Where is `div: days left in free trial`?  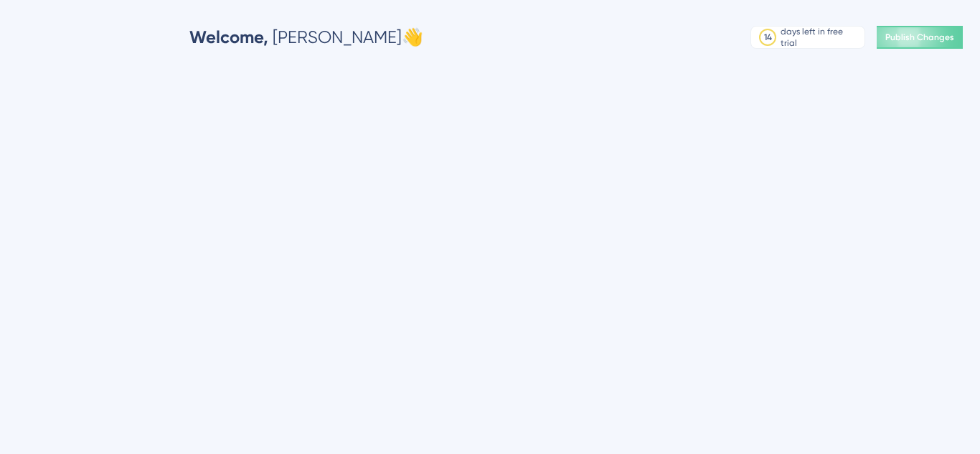
div: days left in free trial is located at coordinates (820, 38).